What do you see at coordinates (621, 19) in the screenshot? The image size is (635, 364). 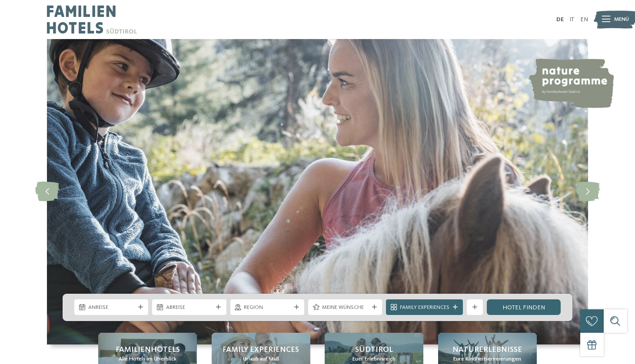 I see `span: Menü` at bounding box center [621, 19].